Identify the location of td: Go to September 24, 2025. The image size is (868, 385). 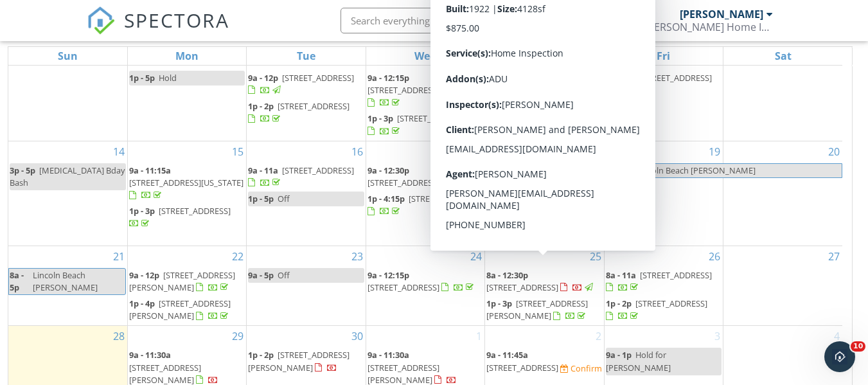
(425, 285).